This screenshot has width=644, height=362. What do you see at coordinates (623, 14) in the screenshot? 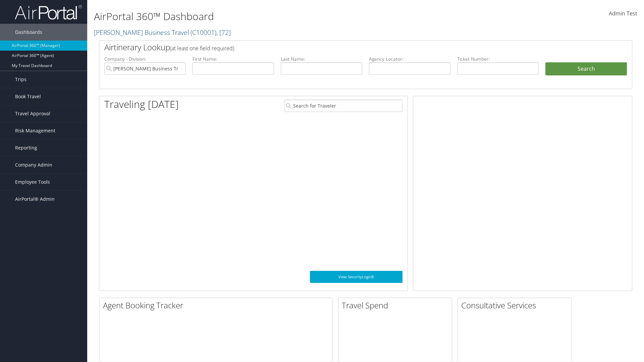
I see `a: Admin Test` at bounding box center [623, 14].